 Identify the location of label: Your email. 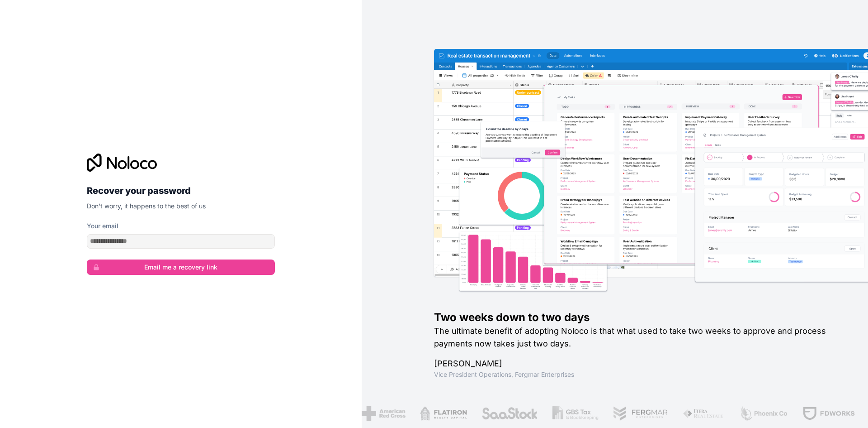
(103, 226).